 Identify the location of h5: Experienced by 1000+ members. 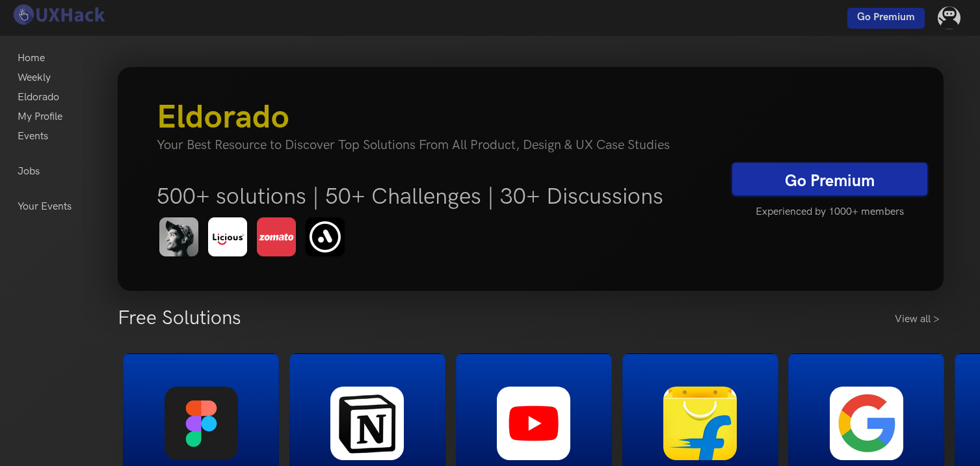
(829, 212).